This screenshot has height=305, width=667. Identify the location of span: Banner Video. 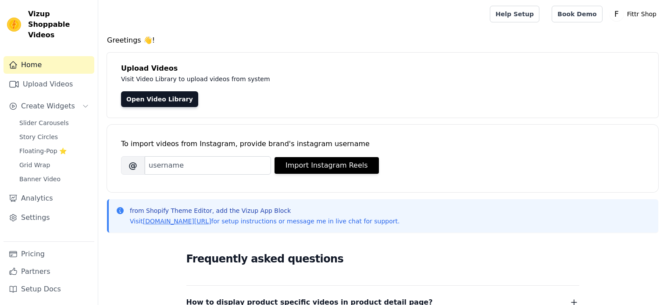
(40, 179).